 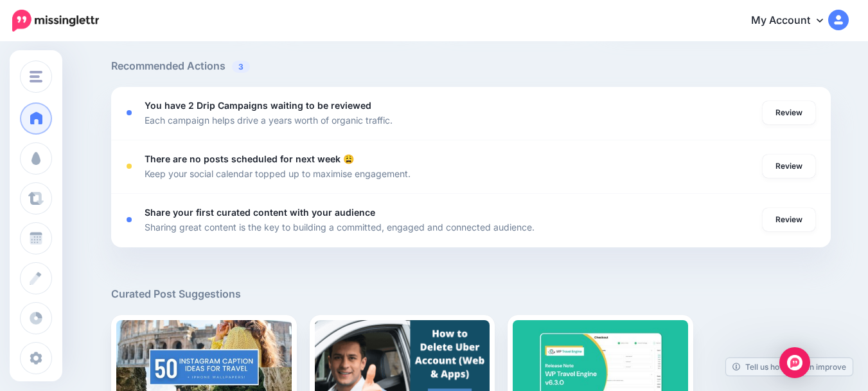 I want to click on p: Keep your social calendar topped up to maximise engagement., so click(x=278, y=173).